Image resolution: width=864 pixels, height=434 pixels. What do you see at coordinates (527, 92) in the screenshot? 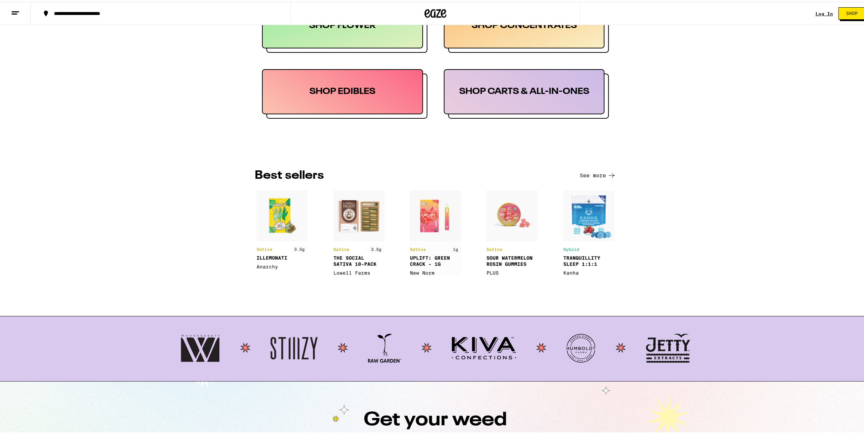
I see `button: SHOP CARTS & ALL-IN-ONES` at bounding box center [527, 92].